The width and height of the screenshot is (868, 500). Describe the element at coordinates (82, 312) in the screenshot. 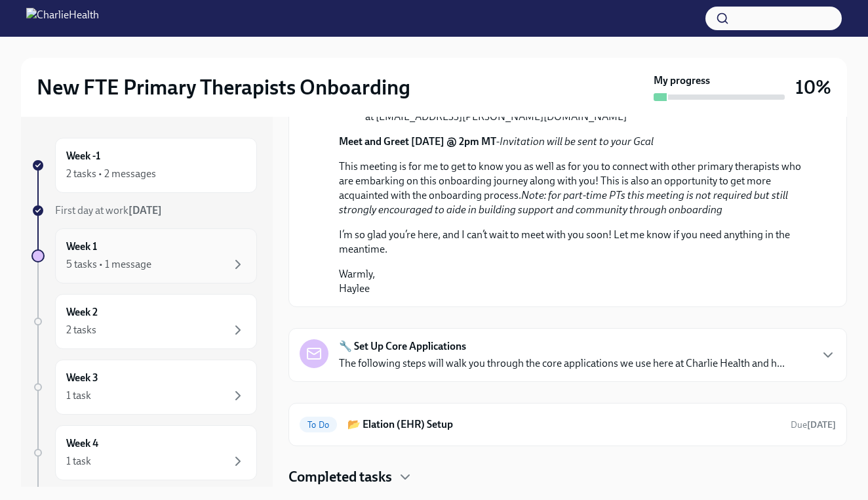

I see `h6: Week 2` at that location.